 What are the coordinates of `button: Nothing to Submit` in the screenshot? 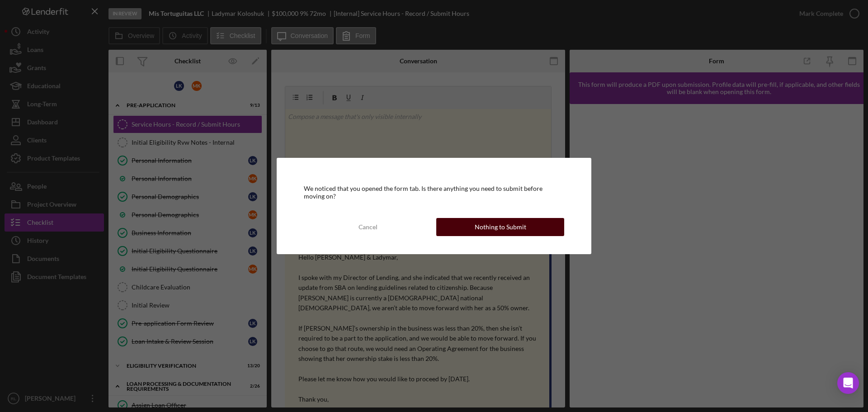 It's located at (500, 227).